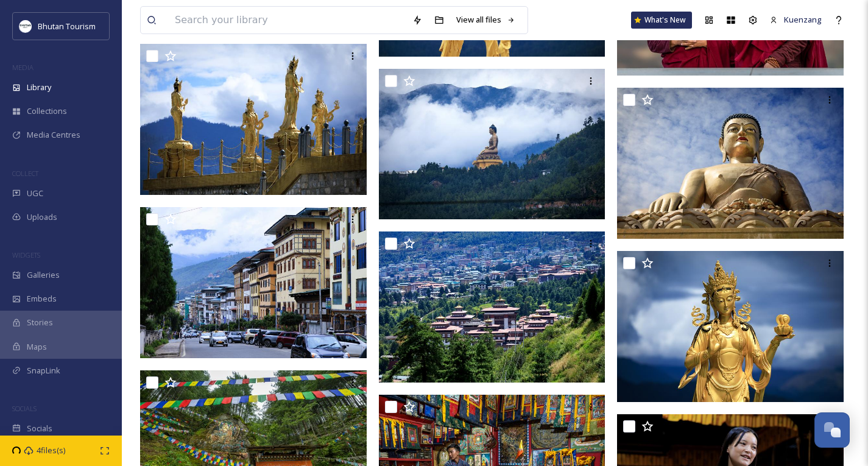 This screenshot has height=466, width=868. Describe the element at coordinates (25, 173) in the screenshot. I see `span: COLLECT` at that location.